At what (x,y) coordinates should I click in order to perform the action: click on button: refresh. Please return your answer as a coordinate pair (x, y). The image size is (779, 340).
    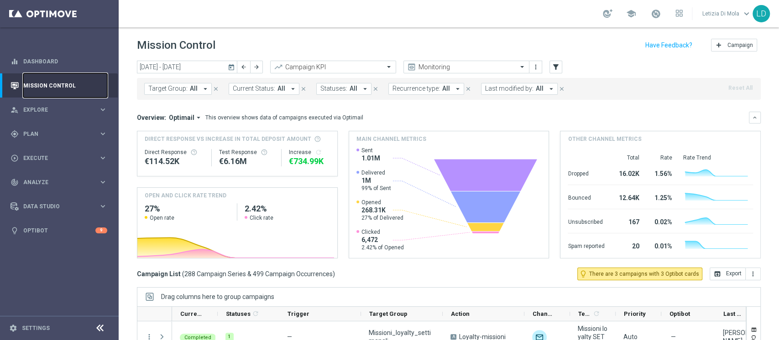
    Looking at the image, I should click on (318, 152).